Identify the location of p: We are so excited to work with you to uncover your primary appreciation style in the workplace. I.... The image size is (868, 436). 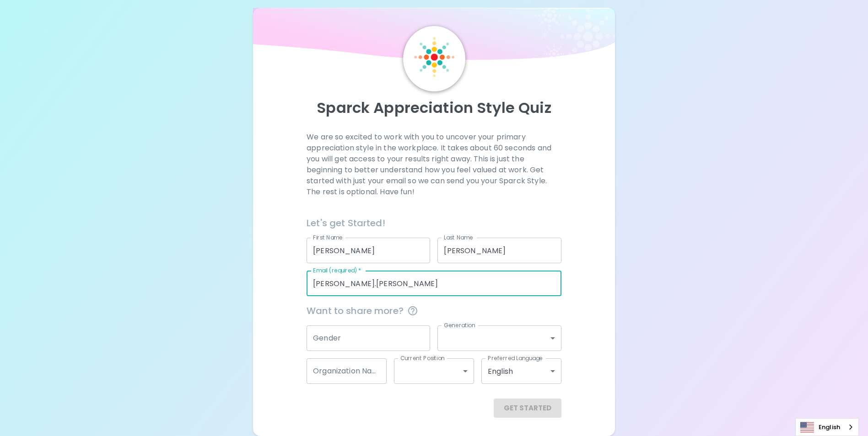
(434, 165).